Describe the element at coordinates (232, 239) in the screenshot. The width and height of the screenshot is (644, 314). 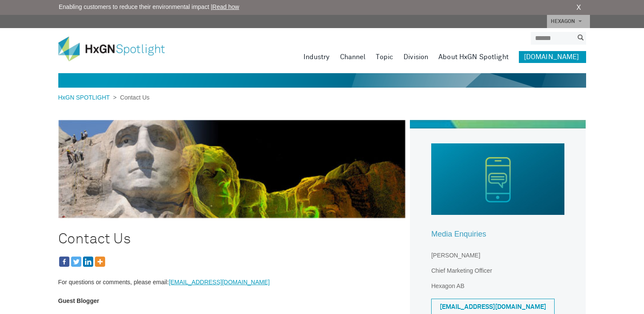
I see `h1: Contact Us` at that location.